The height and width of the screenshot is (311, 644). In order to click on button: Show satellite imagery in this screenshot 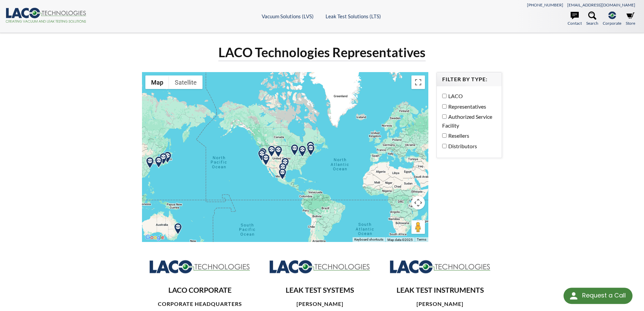, I will do `click(185, 82)`.